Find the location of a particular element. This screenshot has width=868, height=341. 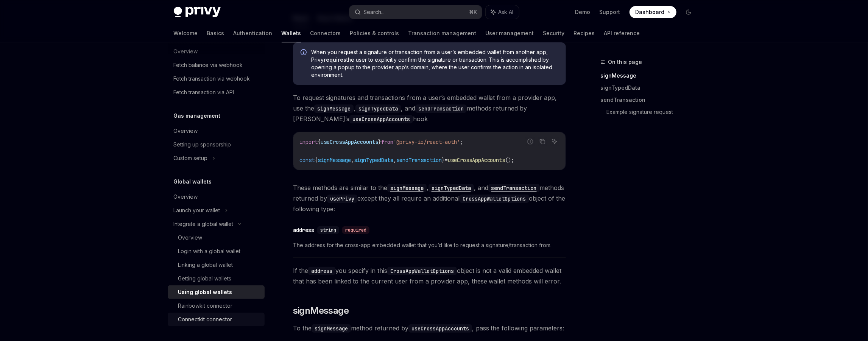

div: Setting up sponsorship is located at coordinates (202, 144).